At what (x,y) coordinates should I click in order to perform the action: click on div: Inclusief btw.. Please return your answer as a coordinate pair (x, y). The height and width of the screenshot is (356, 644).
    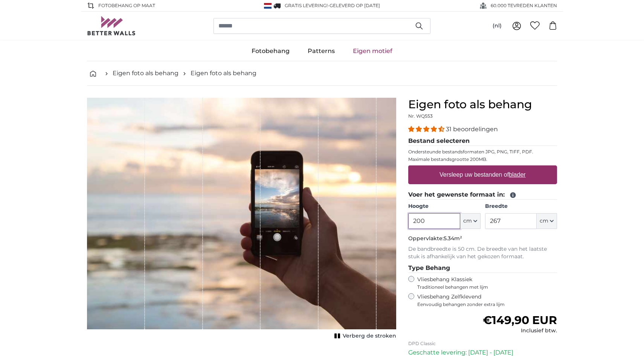
    Looking at the image, I should click on (519, 331).